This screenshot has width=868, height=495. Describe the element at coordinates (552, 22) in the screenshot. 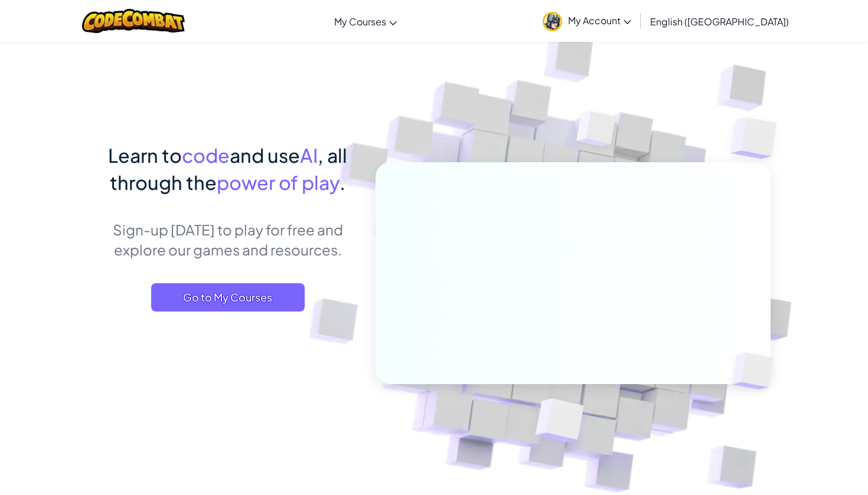

I see `img: avatar` at that location.